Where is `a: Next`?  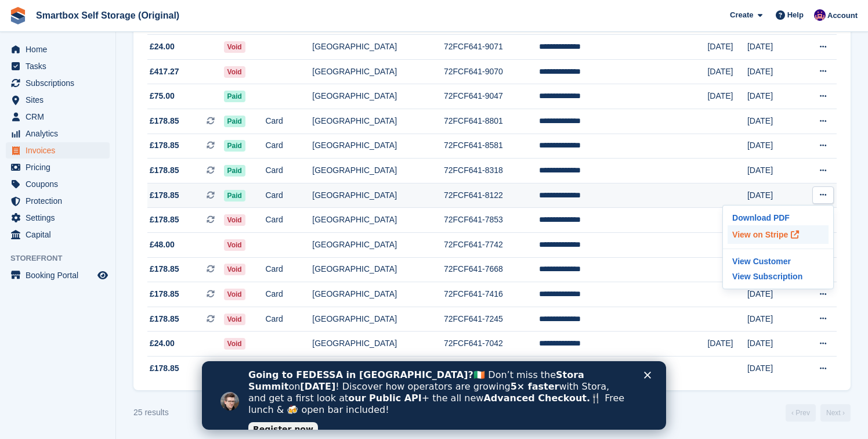 a: Next is located at coordinates (835, 413).